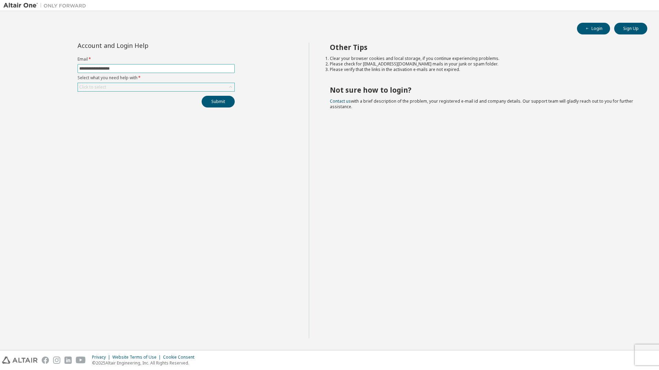 This screenshot has width=659, height=370. What do you see at coordinates (156, 78) in the screenshot?
I see `label: Select what you need help with` at bounding box center [156, 78].